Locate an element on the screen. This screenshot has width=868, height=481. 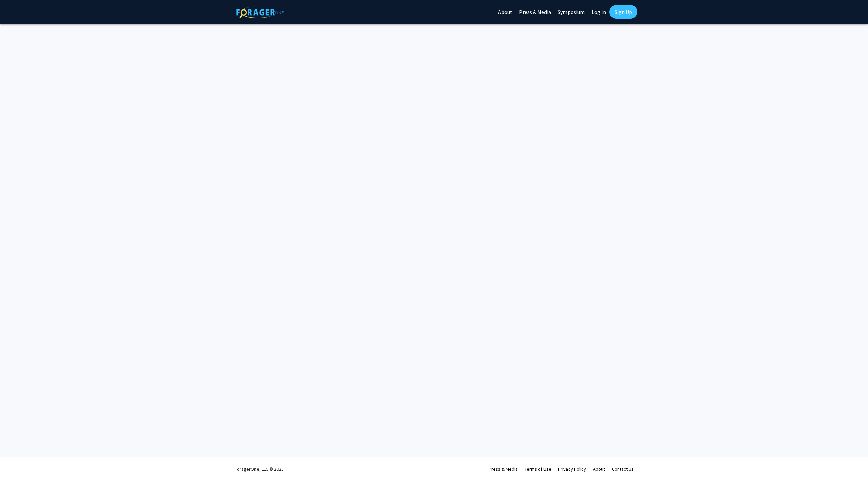
a: Contact Us is located at coordinates (622, 469).